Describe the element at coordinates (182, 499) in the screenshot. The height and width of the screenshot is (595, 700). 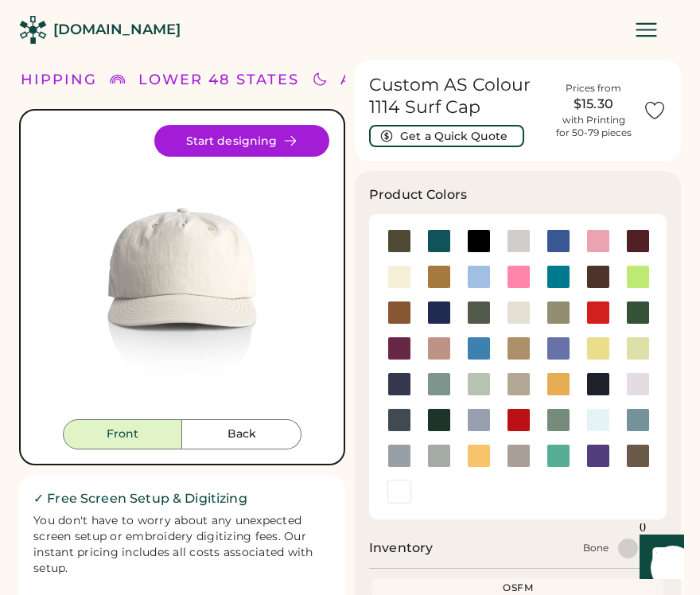
I see `h2: ✓ Free Screen Setup & Digitizing` at that location.